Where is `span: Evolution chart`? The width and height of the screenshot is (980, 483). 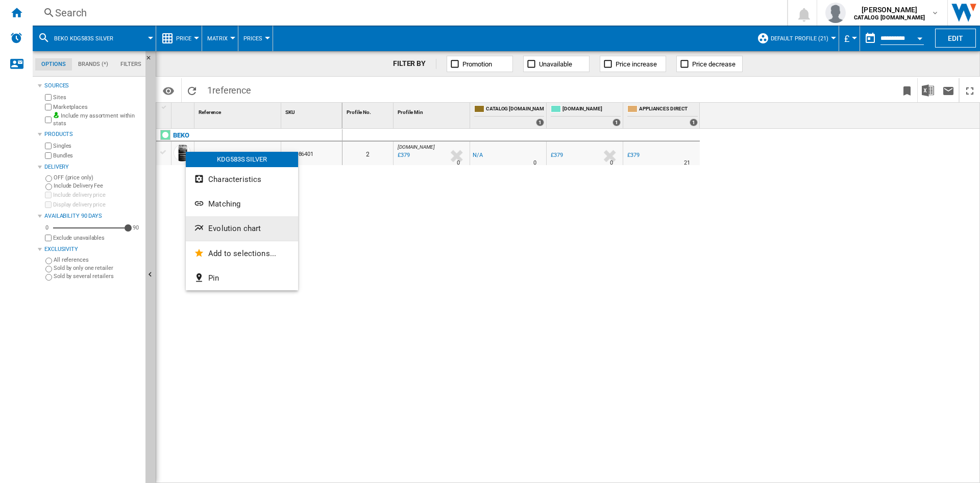 span: Evolution chart is located at coordinates (234, 228).